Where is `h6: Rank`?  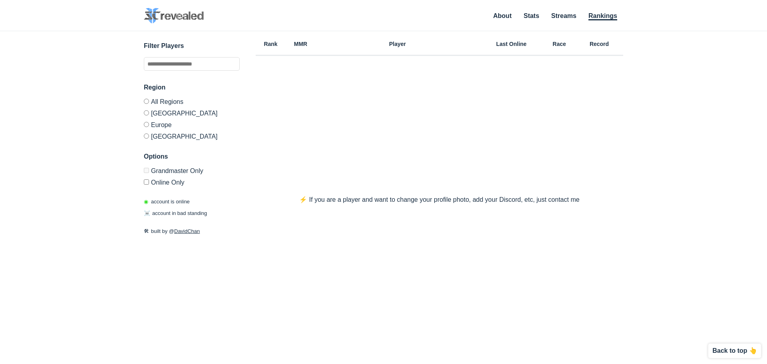 h6: Rank is located at coordinates (270, 44).